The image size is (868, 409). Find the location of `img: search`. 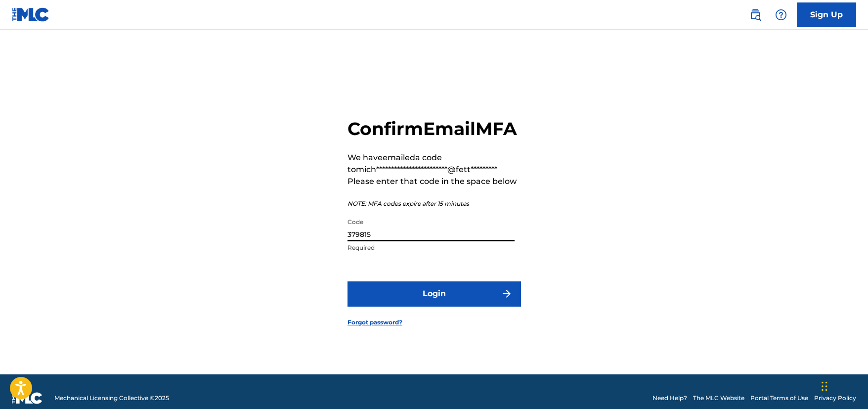

img: search is located at coordinates (755, 15).